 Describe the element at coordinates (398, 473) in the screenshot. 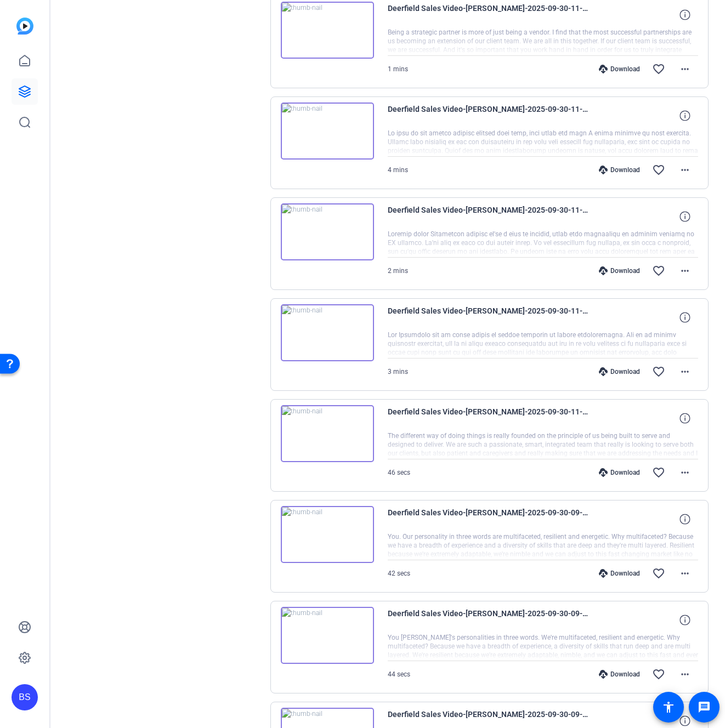

I see `span: 46 secs` at that location.